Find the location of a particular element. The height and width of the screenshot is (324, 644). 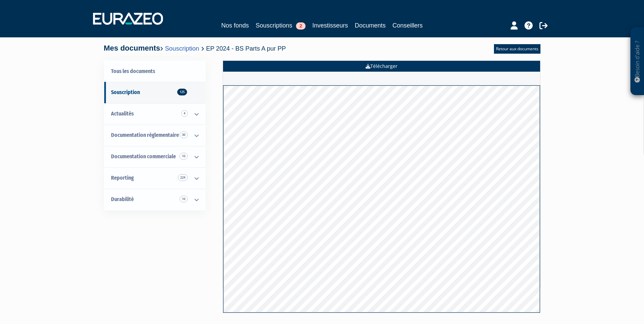

span: EP 2024 - BS Parts A pur PP is located at coordinates (246, 48).